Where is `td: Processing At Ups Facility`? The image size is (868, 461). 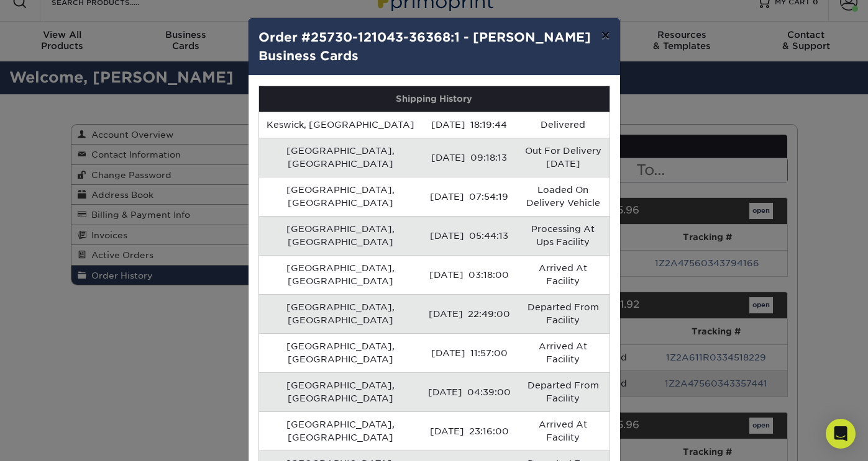 td: Processing At Ups Facility is located at coordinates (563, 235).